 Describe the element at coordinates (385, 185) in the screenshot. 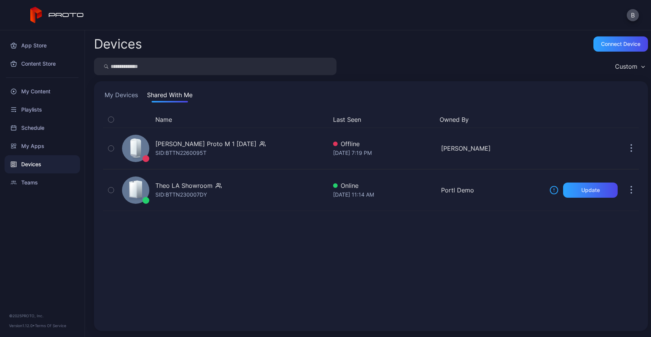

I see `div: Online` at that location.